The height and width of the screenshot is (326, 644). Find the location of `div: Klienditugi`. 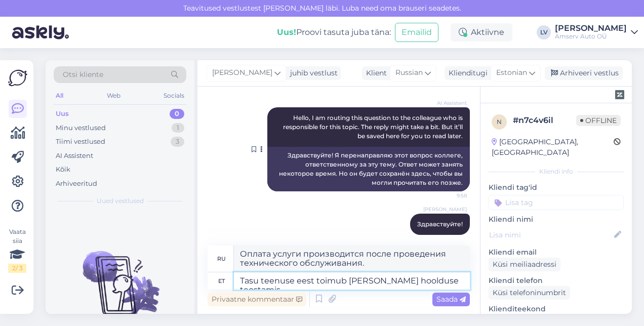

div: Klienditugi is located at coordinates (465, 72).